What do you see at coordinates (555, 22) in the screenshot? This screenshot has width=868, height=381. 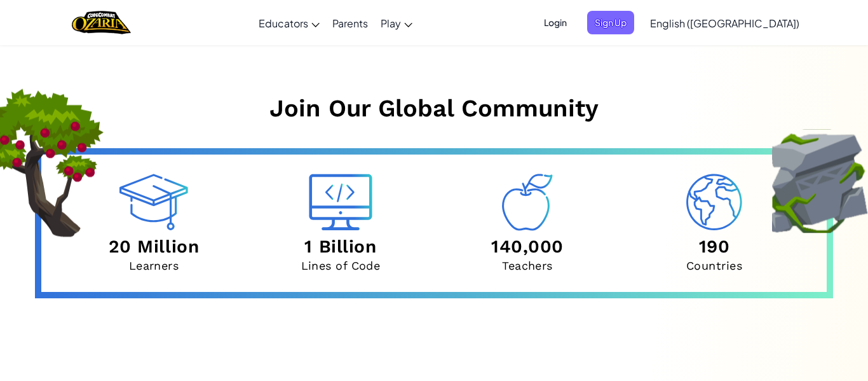 I see `span: Login` at bounding box center [555, 22].